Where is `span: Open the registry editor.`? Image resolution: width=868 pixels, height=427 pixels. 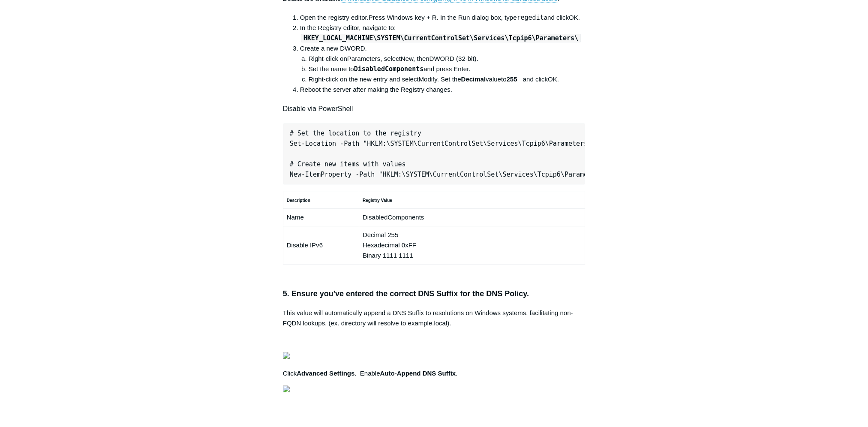
span: Open the registry editor. is located at coordinates (334, 17).